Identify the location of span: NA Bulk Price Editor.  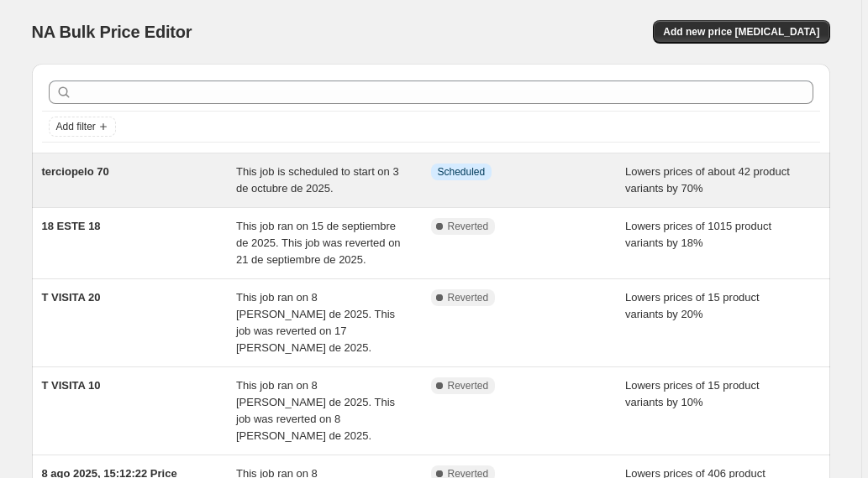
(111, 32).